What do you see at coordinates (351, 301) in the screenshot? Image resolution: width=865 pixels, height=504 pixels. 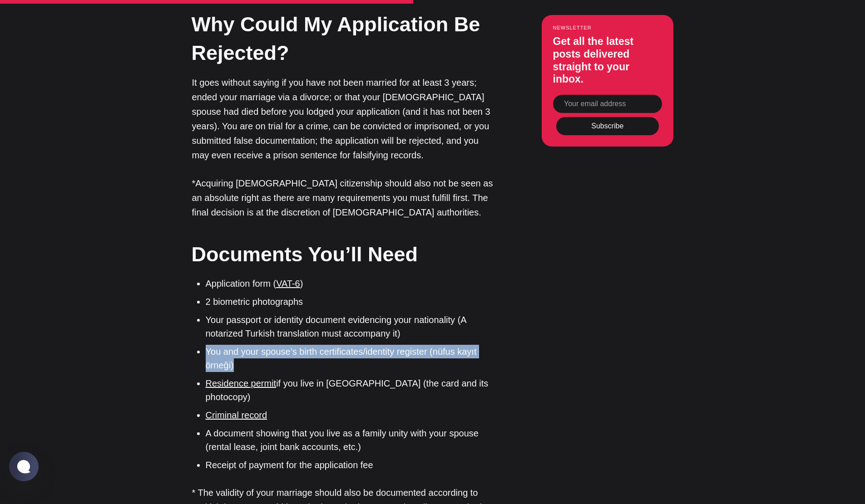 I see `li: 2 biometric photographs` at bounding box center [351, 301].